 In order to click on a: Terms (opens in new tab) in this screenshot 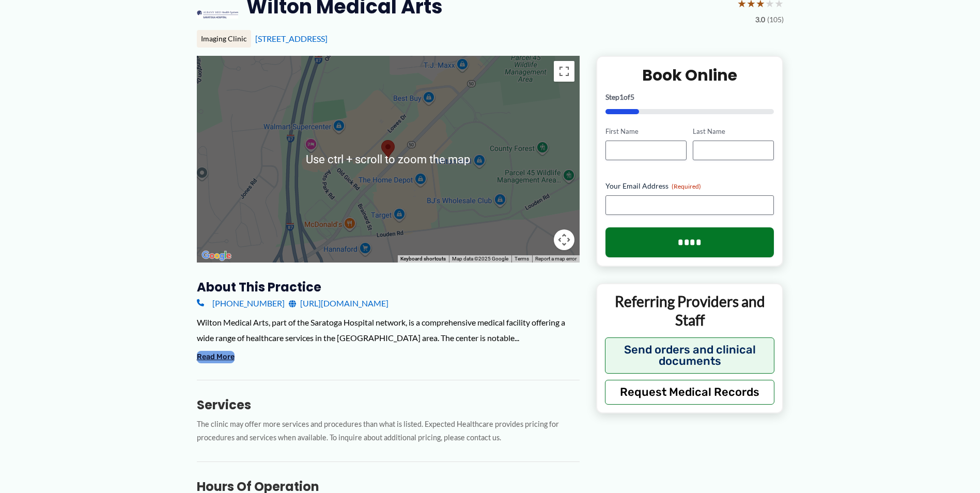, I will do `click(522, 258)`.